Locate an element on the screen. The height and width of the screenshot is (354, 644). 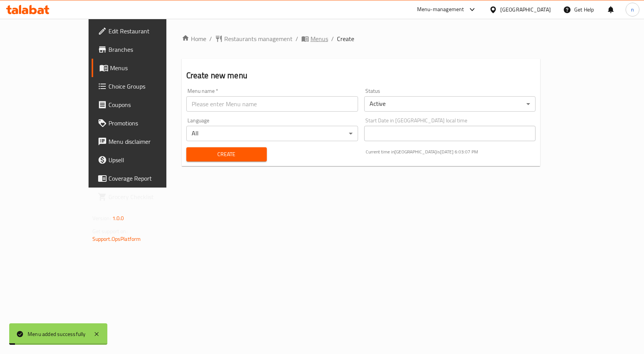
span: Grocery Checklist is located at coordinates (149, 197).